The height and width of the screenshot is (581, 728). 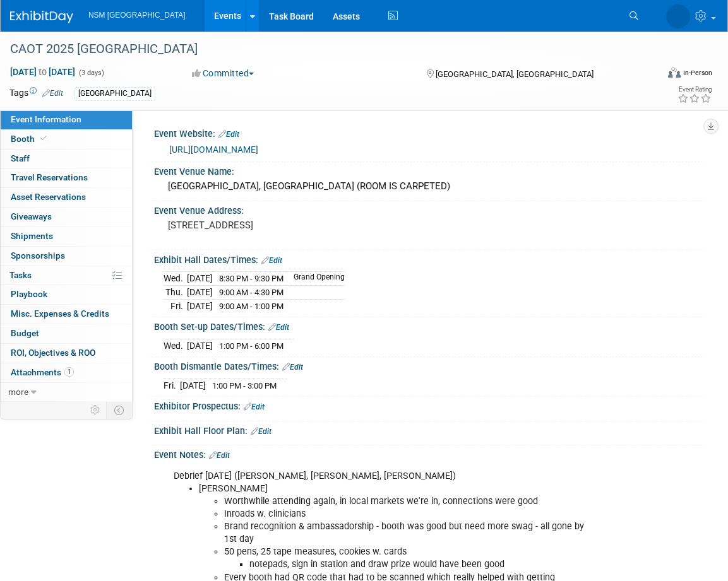 What do you see at coordinates (24, 333) in the screenshot?
I see `span: Budget` at bounding box center [24, 333].